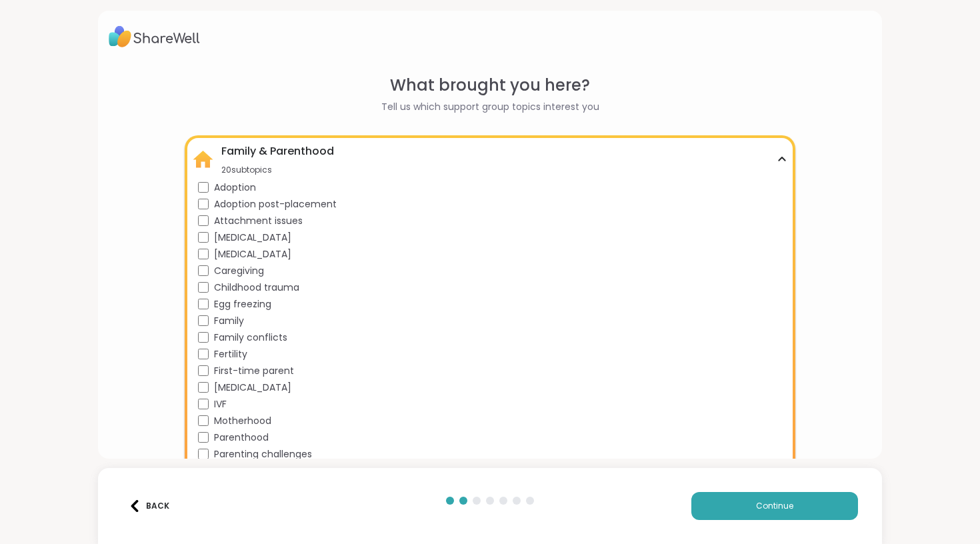  What do you see at coordinates (251, 337) in the screenshot?
I see `span: Family conflicts` at bounding box center [251, 337].